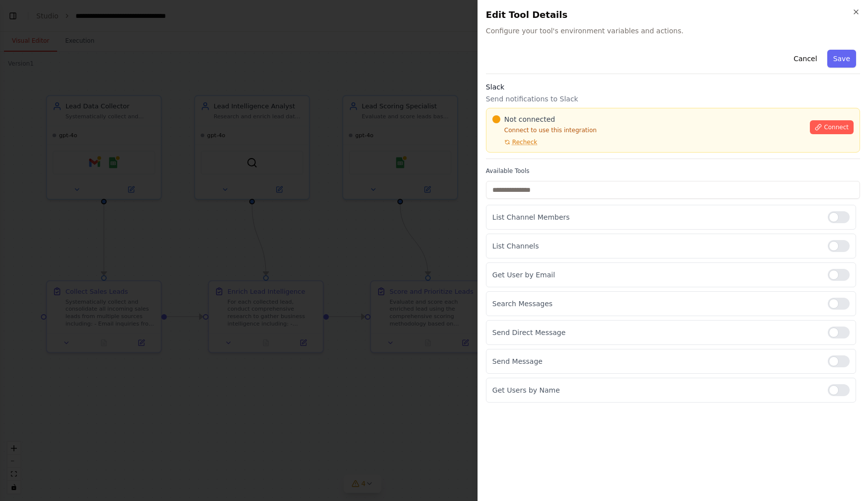 Image resolution: width=868 pixels, height=501 pixels. Describe the element at coordinates (836, 127) in the screenshot. I see `span: Connect` at that location.